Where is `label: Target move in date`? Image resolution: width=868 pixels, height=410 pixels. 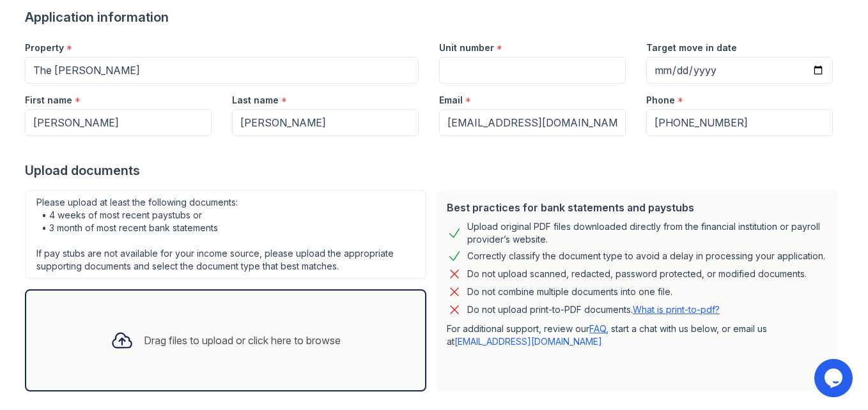
label: Target move in date is located at coordinates (692, 48).